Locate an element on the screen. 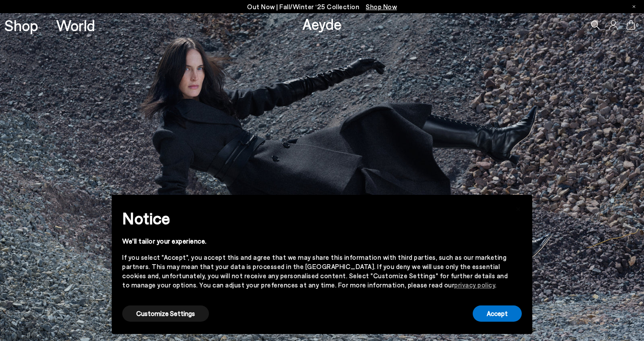 This screenshot has width=644, height=341. span: Navigate to /collections/new-in is located at coordinates (381, 7).